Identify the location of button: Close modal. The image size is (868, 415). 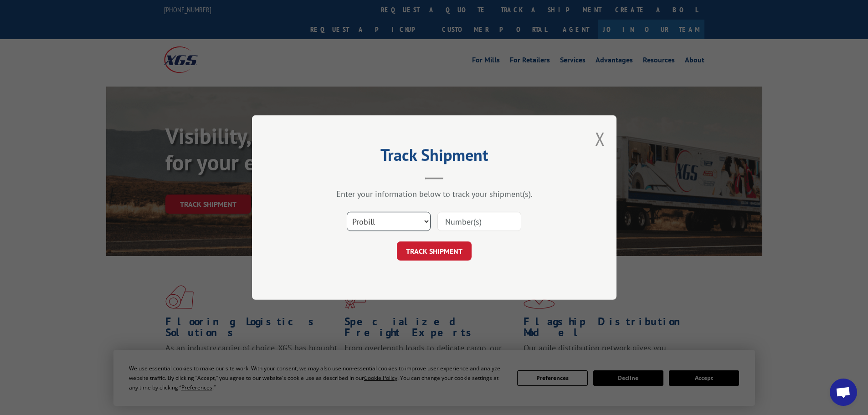
(600, 139).